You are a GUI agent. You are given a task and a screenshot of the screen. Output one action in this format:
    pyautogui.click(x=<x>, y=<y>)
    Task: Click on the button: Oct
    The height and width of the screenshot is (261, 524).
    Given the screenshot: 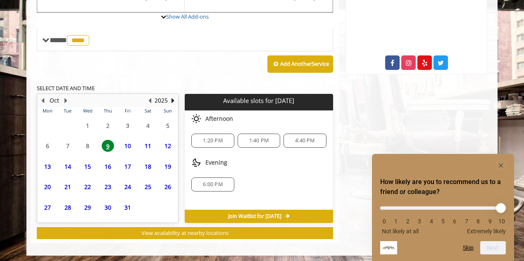 What is the action you would take?
    pyautogui.click(x=54, y=100)
    